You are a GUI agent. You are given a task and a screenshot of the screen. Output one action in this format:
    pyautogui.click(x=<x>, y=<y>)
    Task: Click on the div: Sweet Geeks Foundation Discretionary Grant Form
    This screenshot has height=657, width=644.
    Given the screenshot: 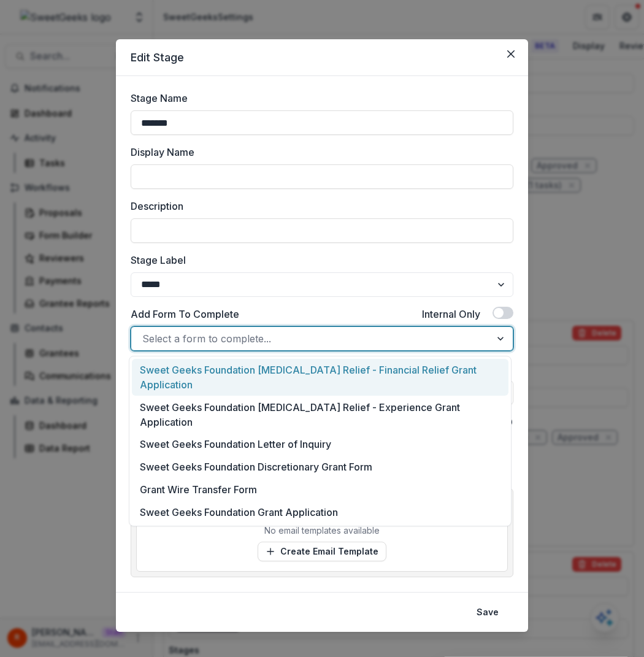 What is the action you would take?
    pyautogui.click(x=320, y=467)
    